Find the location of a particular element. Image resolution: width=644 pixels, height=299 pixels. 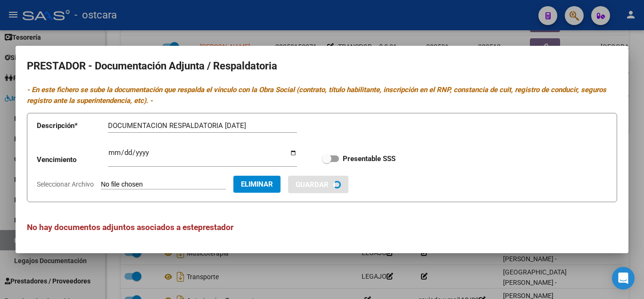

h3: No hay documentos adjuntos asociados a este is located at coordinates (322, 227).